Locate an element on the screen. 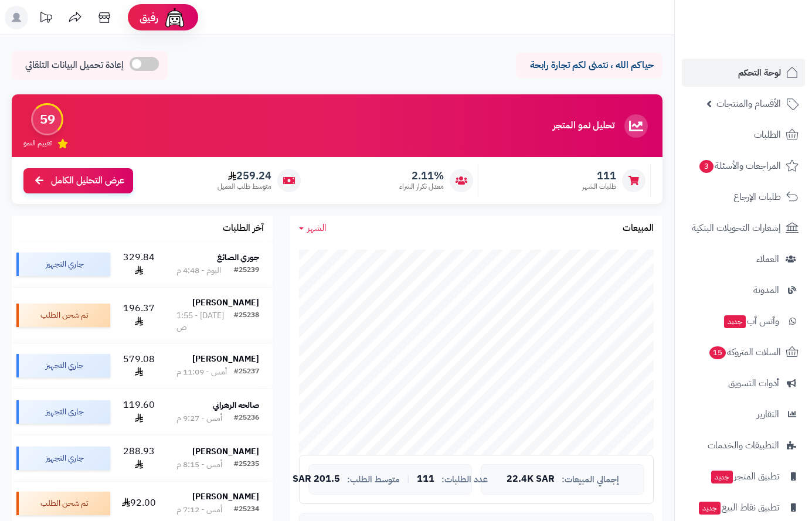 The height and width of the screenshot is (521, 812). a: وآتس آبجديد is located at coordinates (743, 321).